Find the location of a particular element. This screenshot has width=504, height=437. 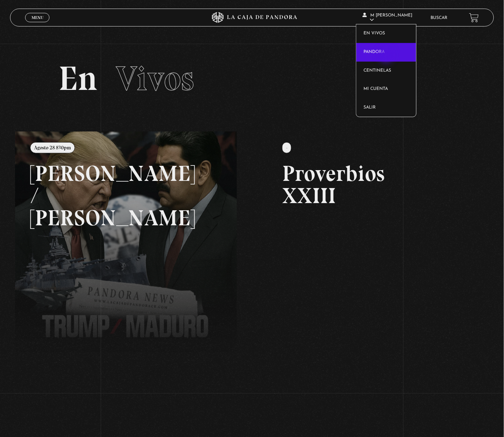

a: Salir is located at coordinates (386, 108).